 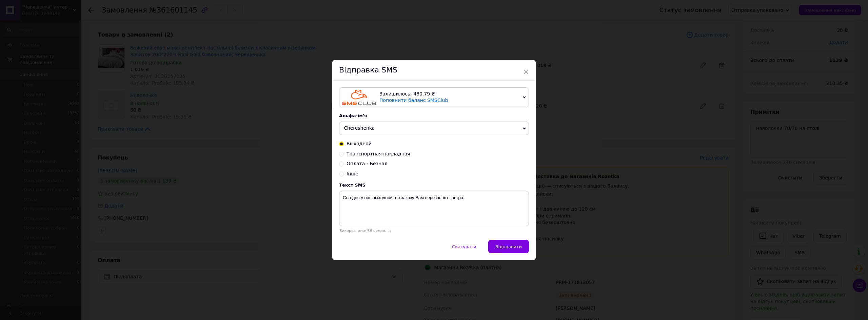 What do you see at coordinates (464, 247) in the screenshot?
I see `button: Скасувати` at bounding box center [464, 247].